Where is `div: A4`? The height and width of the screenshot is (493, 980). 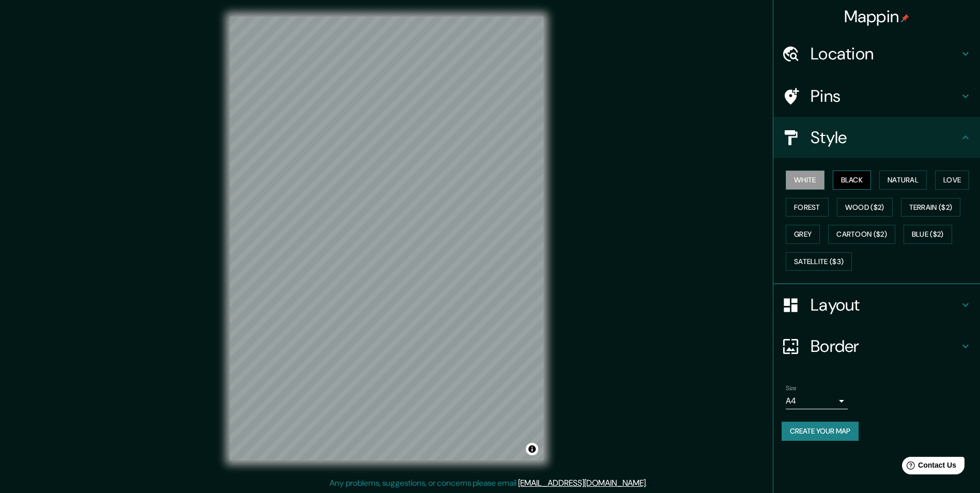 div: A4 is located at coordinates (817, 401).